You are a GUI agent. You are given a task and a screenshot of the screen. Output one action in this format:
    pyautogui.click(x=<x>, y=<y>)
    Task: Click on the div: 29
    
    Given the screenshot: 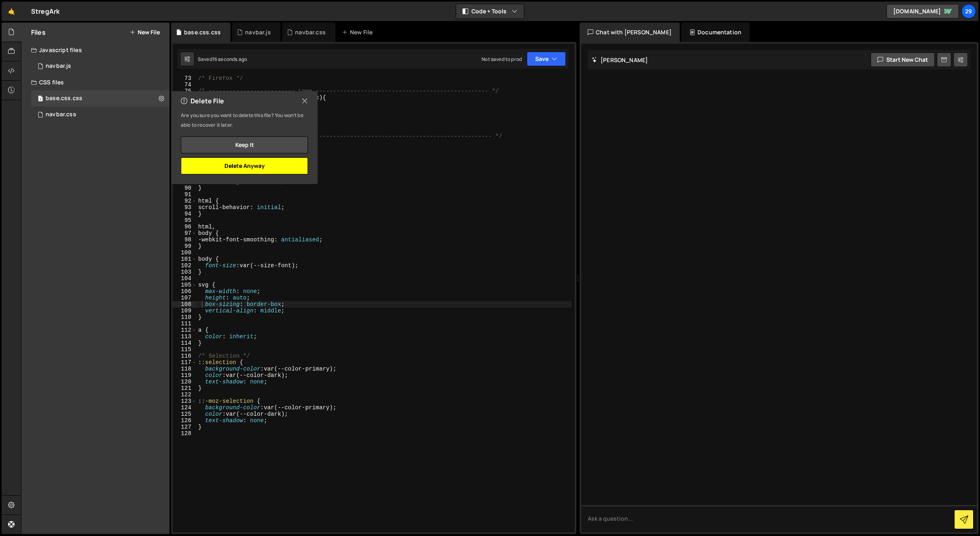 What is the action you would take?
    pyautogui.click(x=968, y=11)
    